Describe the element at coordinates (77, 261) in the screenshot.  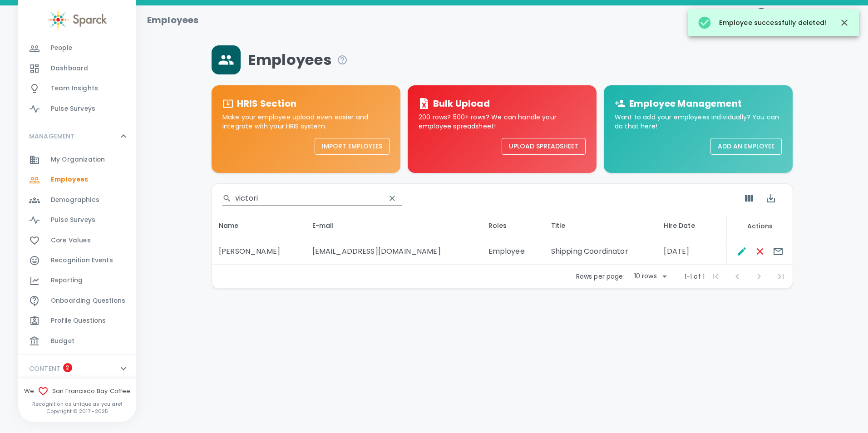
I see `a: Recognition Events` at that location.